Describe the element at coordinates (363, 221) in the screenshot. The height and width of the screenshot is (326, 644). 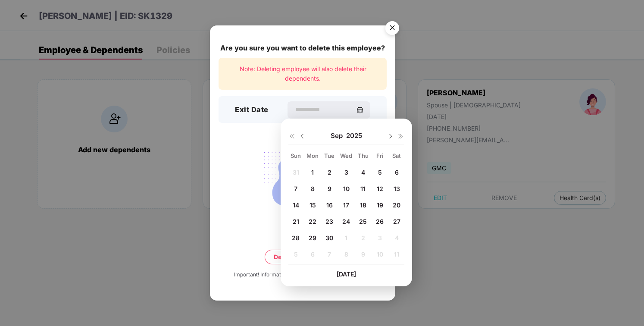
I see `span: 25` at that location.